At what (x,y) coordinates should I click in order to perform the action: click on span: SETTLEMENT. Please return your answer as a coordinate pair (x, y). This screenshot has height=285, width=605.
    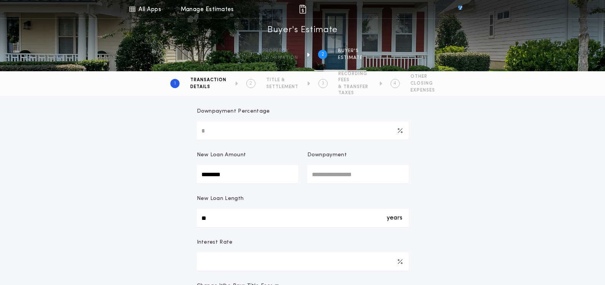
    Looking at the image, I should click on (282, 87).